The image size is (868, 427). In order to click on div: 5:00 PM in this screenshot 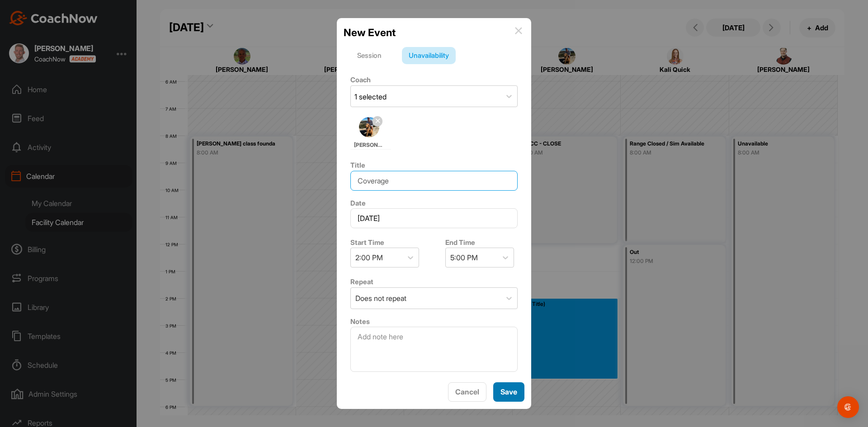, I will do `click(464, 258)`.